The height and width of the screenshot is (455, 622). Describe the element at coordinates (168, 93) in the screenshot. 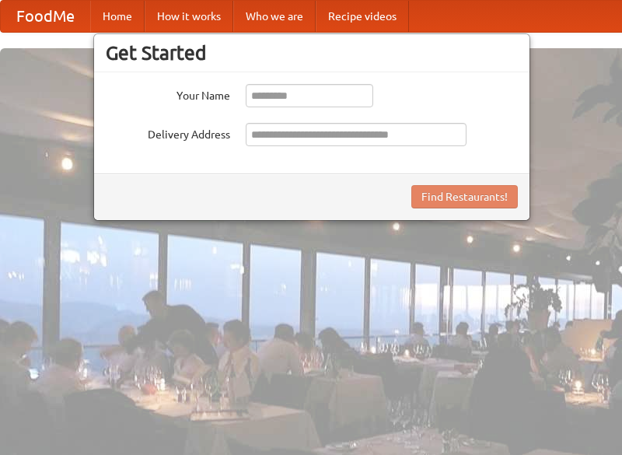

I see `label: Your Name` at that location.